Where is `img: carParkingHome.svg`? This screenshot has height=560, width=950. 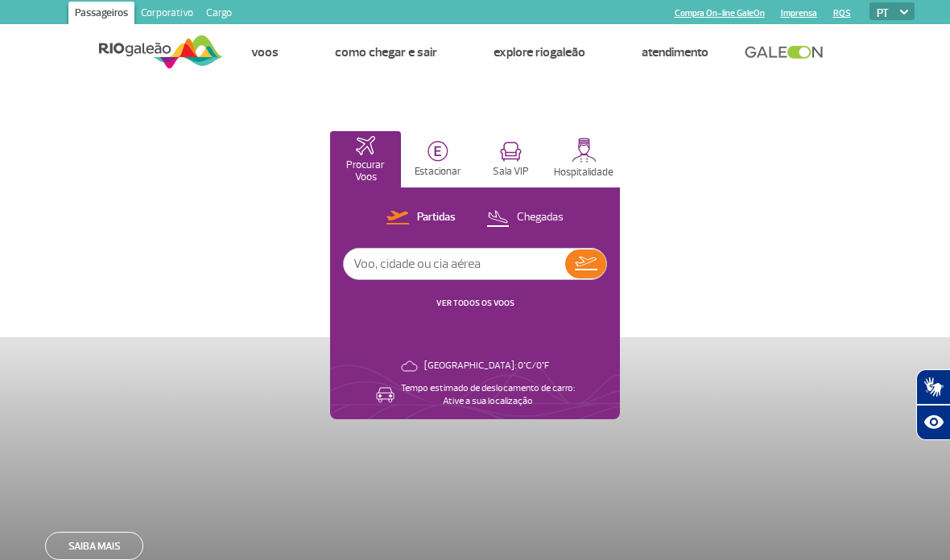 img: carParkingHome.svg is located at coordinates (437, 152).